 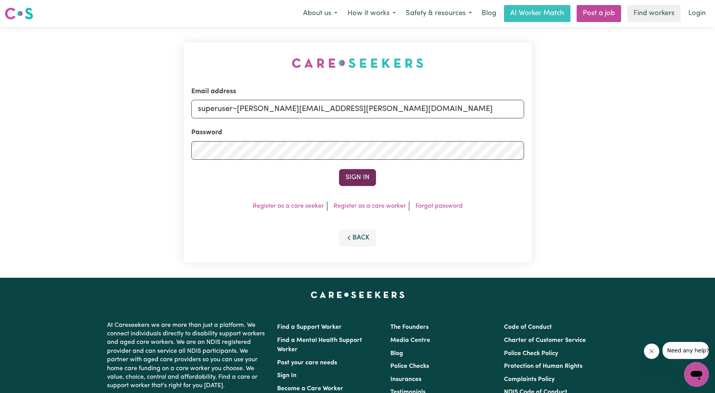 What do you see at coordinates (19, 14) in the screenshot?
I see `img: Careseekers logo` at bounding box center [19, 14].